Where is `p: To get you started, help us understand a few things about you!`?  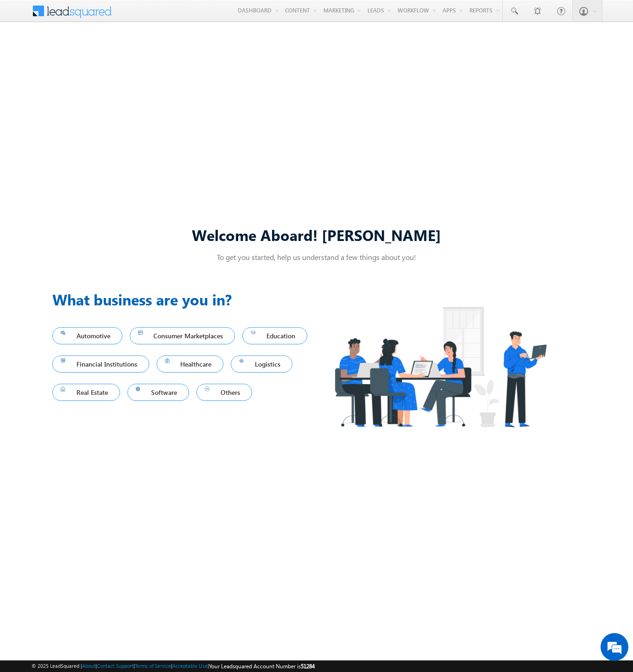 p: To get you started, help us understand a few things about you! is located at coordinates (316, 257).